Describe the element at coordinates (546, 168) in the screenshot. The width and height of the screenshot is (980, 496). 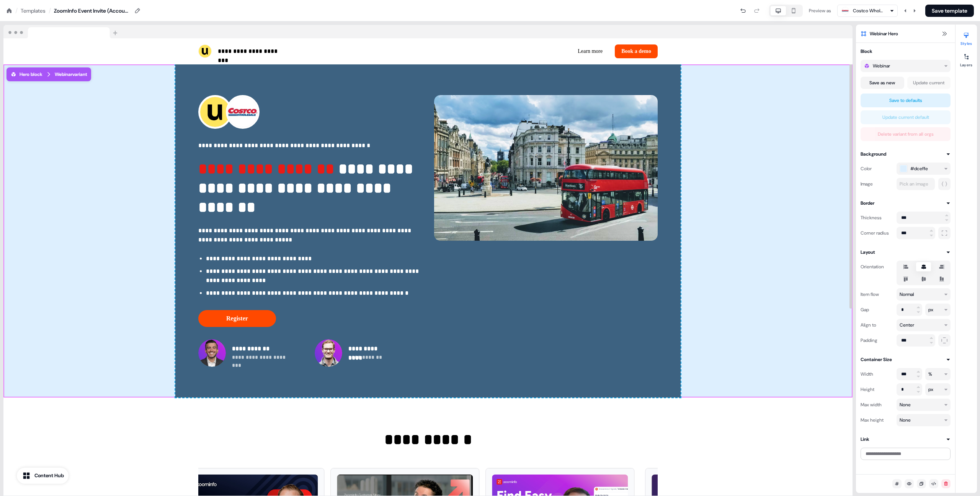
I see `img: Image` at that location.